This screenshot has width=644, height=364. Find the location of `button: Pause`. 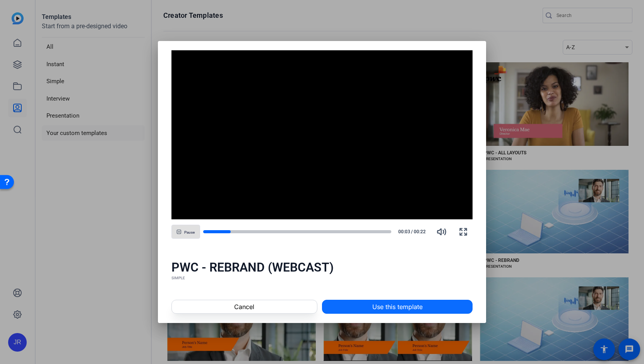

button: Pause is located at coordinates (186, 231).